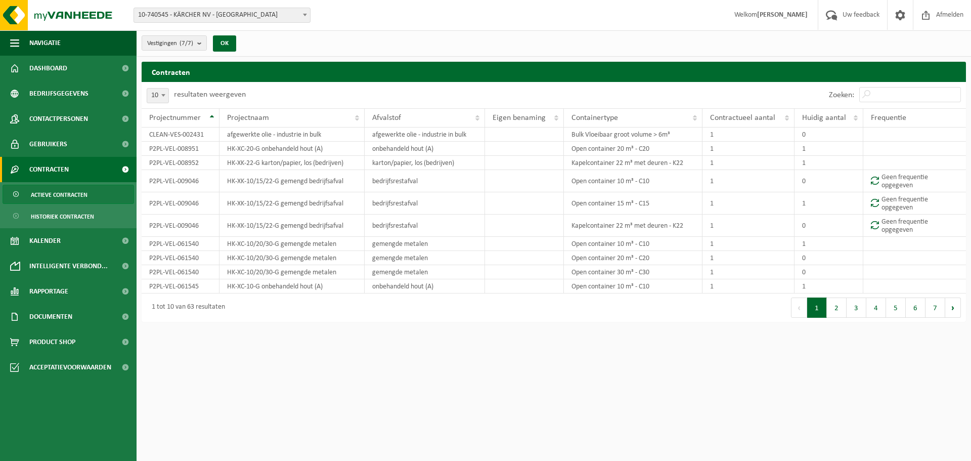 The width and height of the screenshot is (971, 461). What do you see at coordinates (48, 144) in the screenshot?
I see `span: Gebruikers` at bounding box center [48, 144].